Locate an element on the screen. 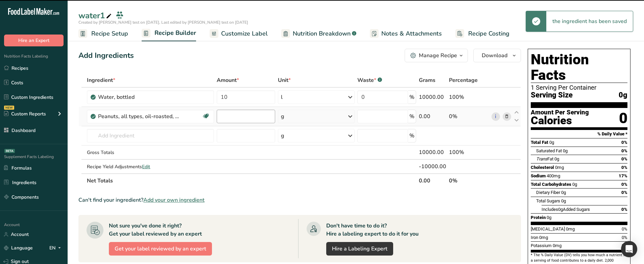  span: Recipe Costing is located at coordinates (489, 33).